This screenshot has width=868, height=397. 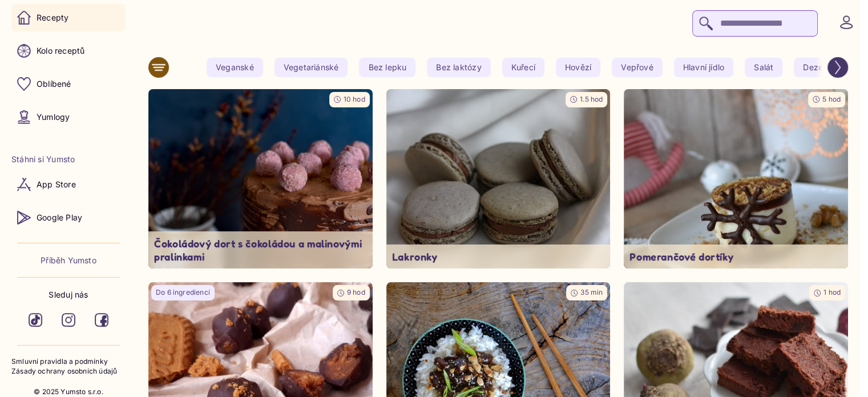 I want to click on li: Stáhni si Yumsto, so click(x=68, y=159).